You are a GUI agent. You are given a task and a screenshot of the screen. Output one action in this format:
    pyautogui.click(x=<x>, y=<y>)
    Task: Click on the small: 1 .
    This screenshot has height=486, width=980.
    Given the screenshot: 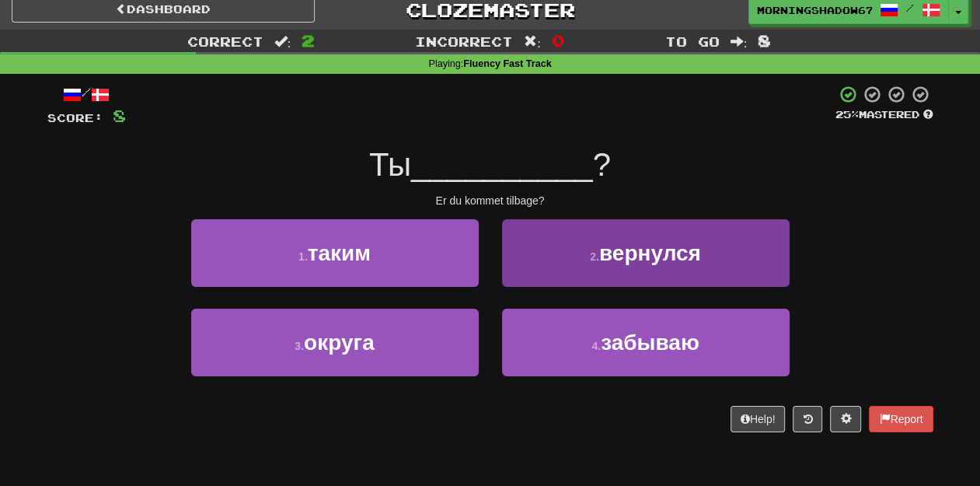 What is the action you would take?
    pyautogui.click(x=303, y=256)
    